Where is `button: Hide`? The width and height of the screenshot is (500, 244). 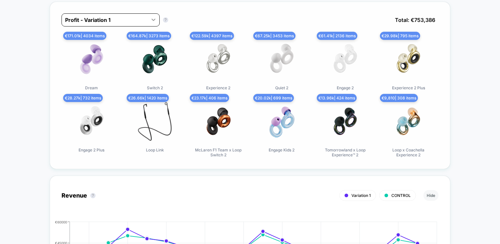
button: Hide is located at coordinates (431, 195).